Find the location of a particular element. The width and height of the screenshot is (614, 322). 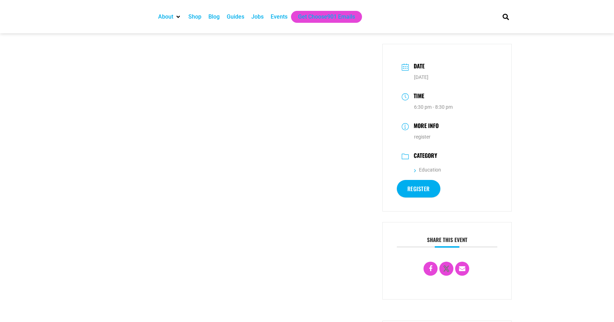

h3: Time is located at coordinates (417, 97).